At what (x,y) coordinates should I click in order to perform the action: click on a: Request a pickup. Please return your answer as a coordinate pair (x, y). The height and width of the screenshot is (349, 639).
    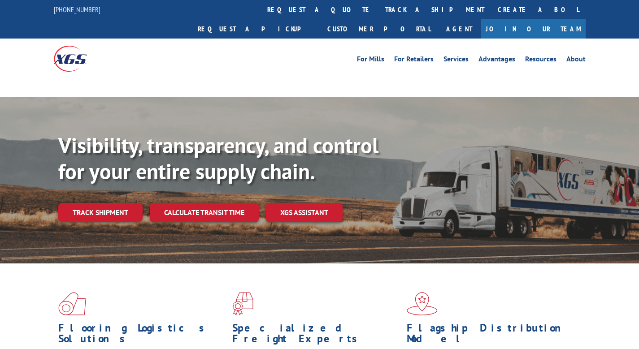
    Looking at the image, I should click on (255, 29).